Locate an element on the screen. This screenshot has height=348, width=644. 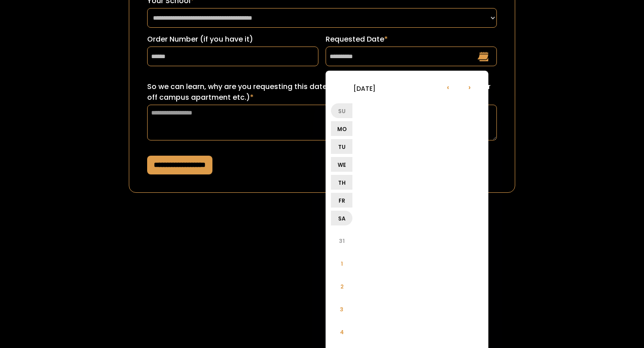
label: Order Number (if you have it) is located at coordinates (233, 39).